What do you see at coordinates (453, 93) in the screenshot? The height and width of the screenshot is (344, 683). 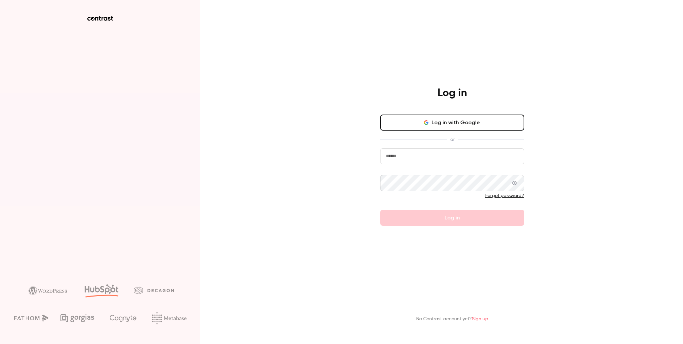 I see `h4: Log in` at bounding box center [453, 93].